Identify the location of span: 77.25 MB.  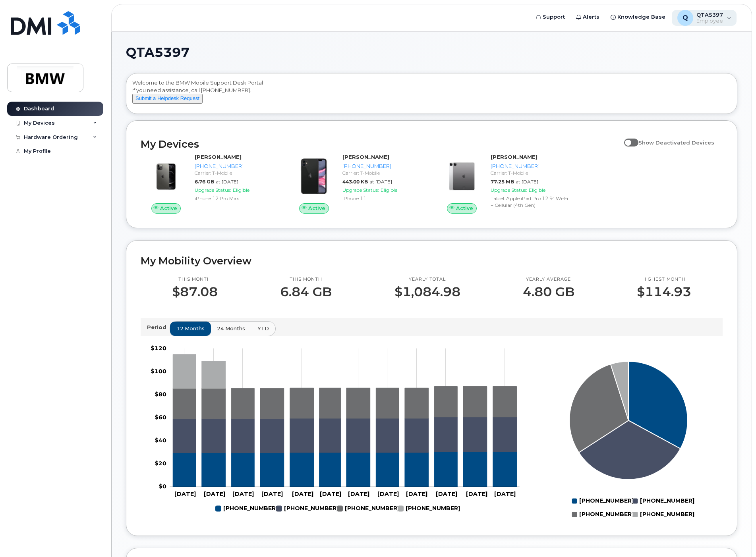
(502, 181).